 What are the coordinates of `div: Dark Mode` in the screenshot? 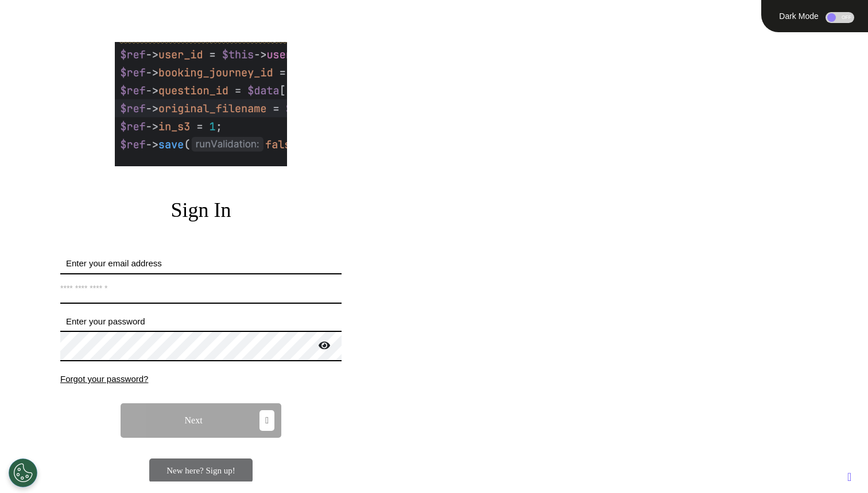 It's located at (799, 16).